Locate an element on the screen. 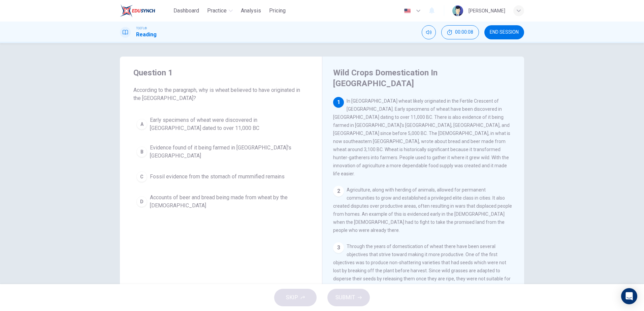 This screenshot has width=644, height=311. div: 1 is located at coordinates (339, 102).